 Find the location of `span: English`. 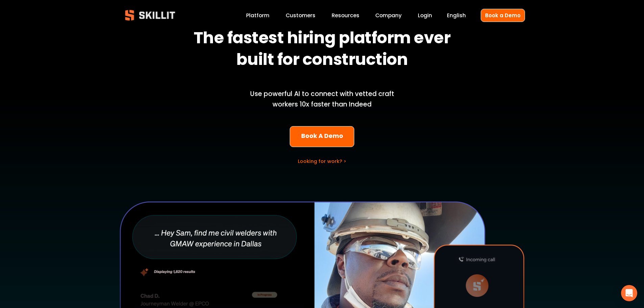

span: English is located at coordinates (456, 15).